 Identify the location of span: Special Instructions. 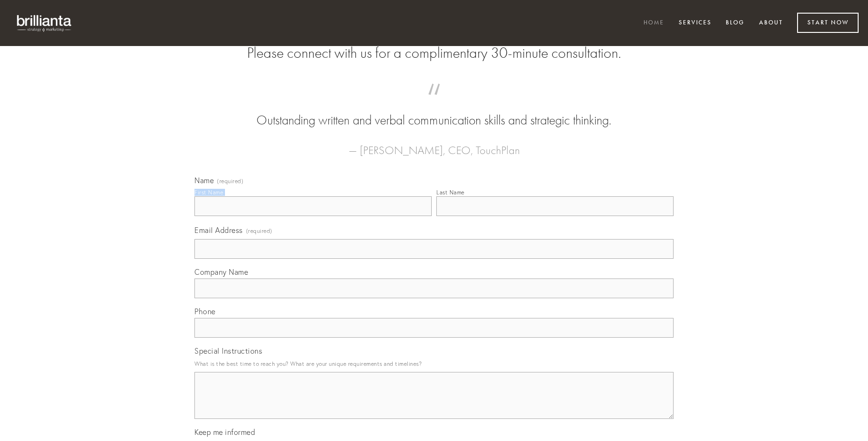
(228, 351).